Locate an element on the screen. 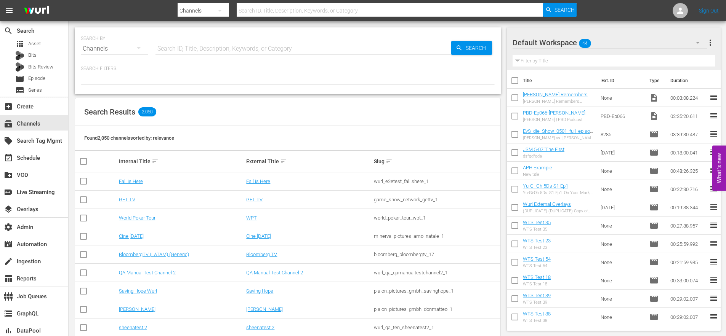 The width and height of the screenshot is (726, 336). div: wurl_qa_ten_sheenatest2_1 is located at coordinates (436, 328).